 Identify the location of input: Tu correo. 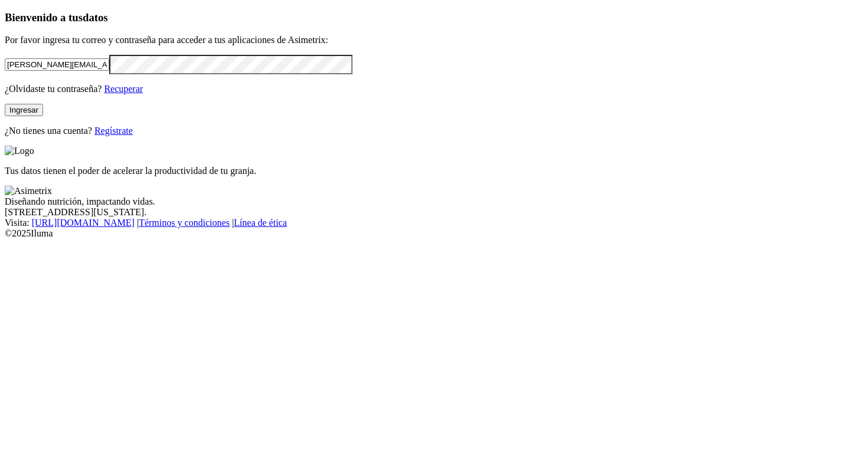
(57, 64).